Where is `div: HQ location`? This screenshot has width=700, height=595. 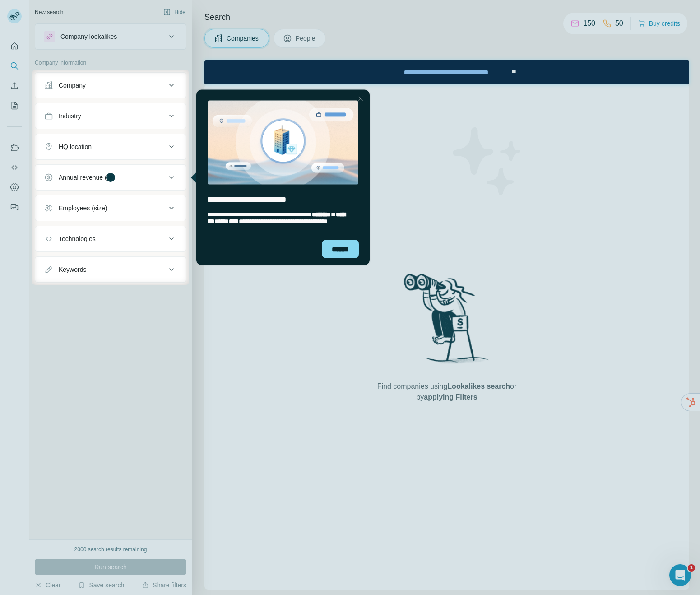
div: HQ location is located at coordinates (75, 147).